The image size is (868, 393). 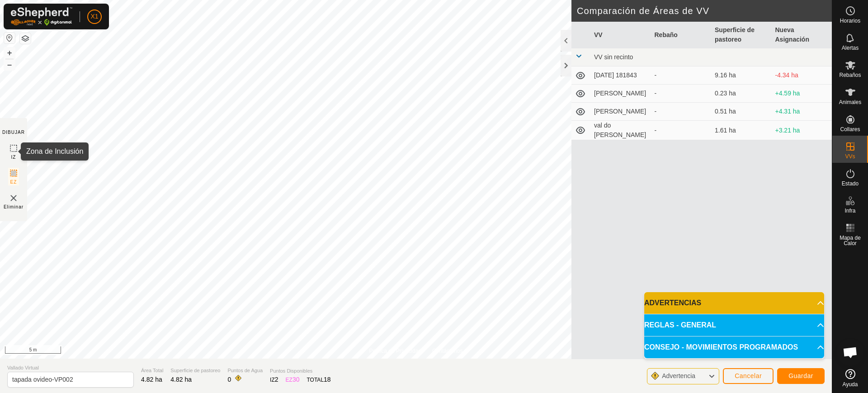 What do you see at coordinates (300, 371) in the screenshot?
I see `span: Puntos Disponibles` at bounding box center [300, 371].